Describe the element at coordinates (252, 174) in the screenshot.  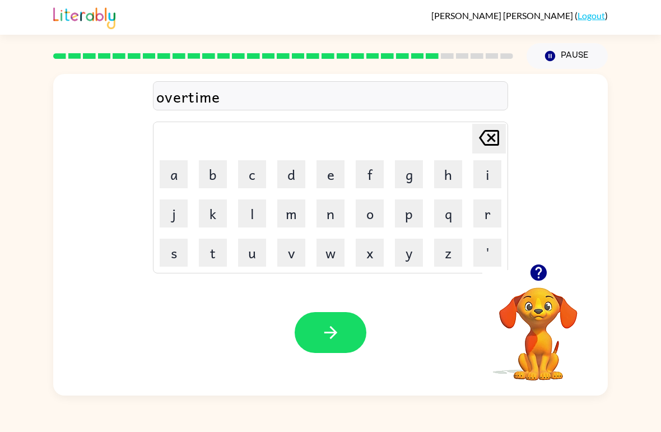
I see `button: c` at that location.